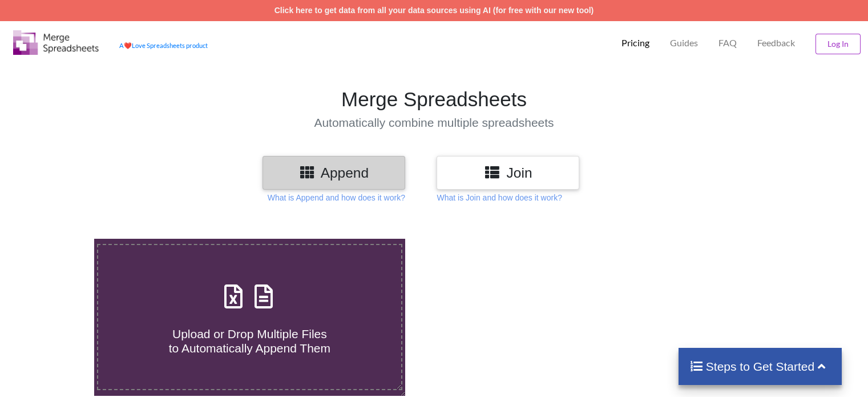 This screenshot has height=397, width=868. Describe the element at coordinates (435, 10) in the screenshot. I see `a: Click here to get data from all your data sources using AI (for free with our new tool)` at that location.